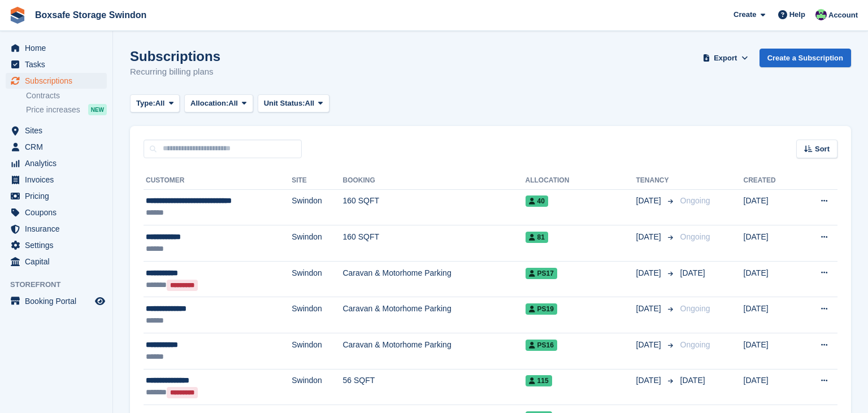  What do you see at coordinates (59, 229) in the screenshot?
I see `span: Insurance` at bounding box center [59, 229].